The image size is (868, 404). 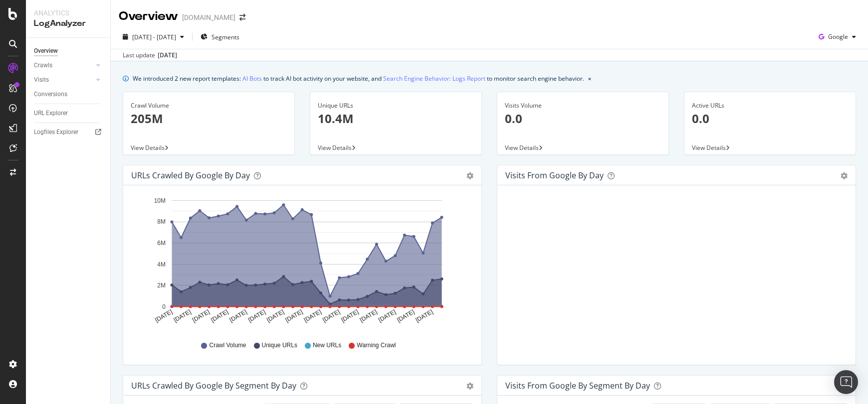 What do you see at coordinates (51, 113) in the screenshot?
I see `div: URL Explorer` at bounding box center [51, 113].